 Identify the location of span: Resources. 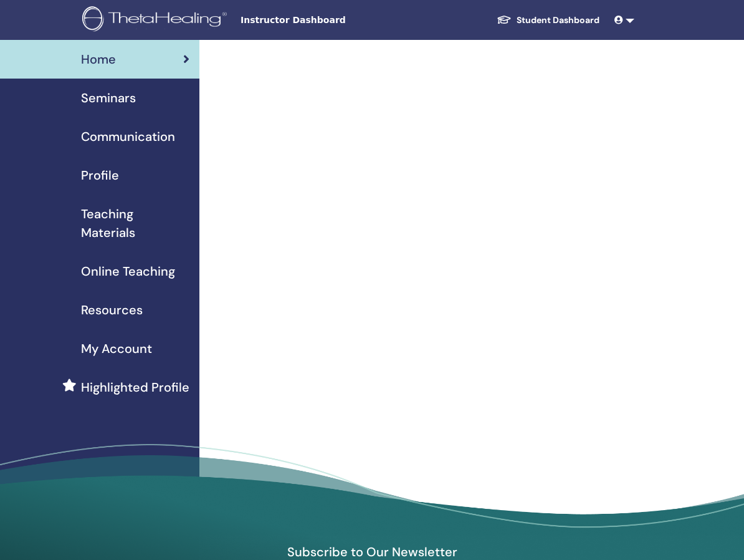
(111, 310).